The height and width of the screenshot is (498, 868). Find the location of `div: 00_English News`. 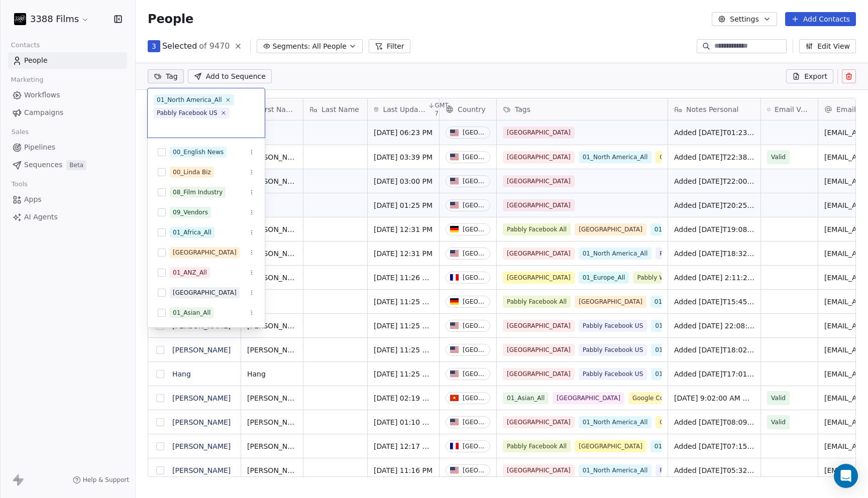

div: 00_English News is located at coordinates (198, 152).